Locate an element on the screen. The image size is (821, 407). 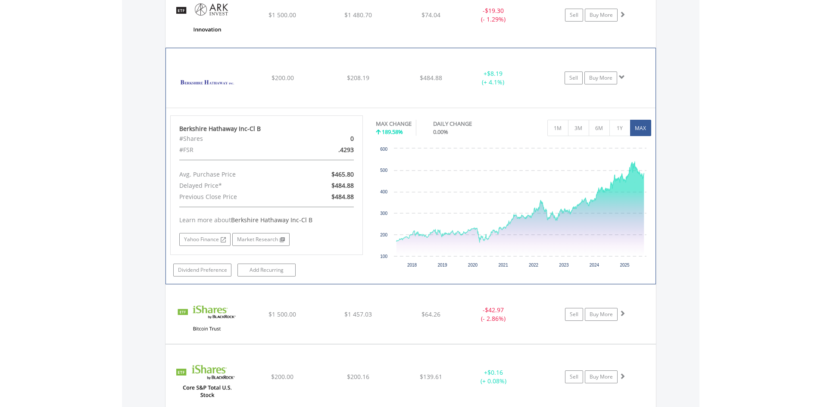
span: $0.16 is located at coordinates (495, 372).